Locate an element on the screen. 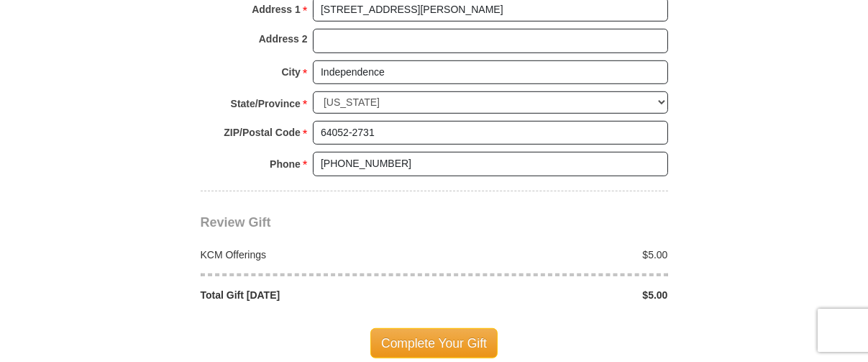 The image size is (868, 362). span: Review Gift is located at coordinates (236, 222).